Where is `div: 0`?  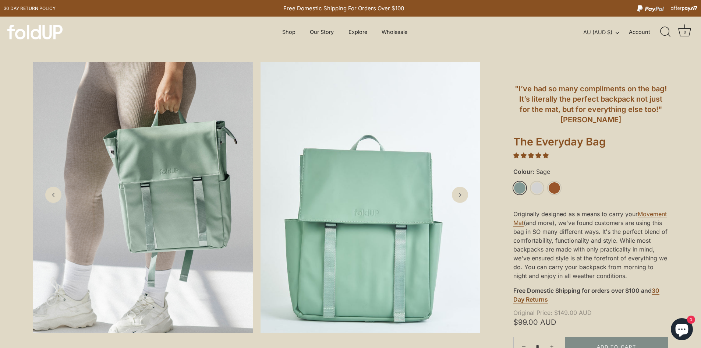
div: 0 is located at coordinates (685, 32).